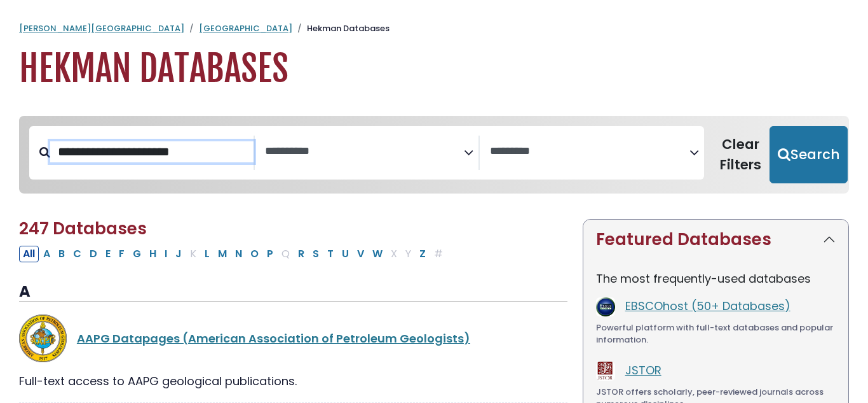 The image size is (868, 403). What do you see at coordinates (434, 154) in the screenshot?
I see `nav: Search filters` at bounding box center [434, 154].